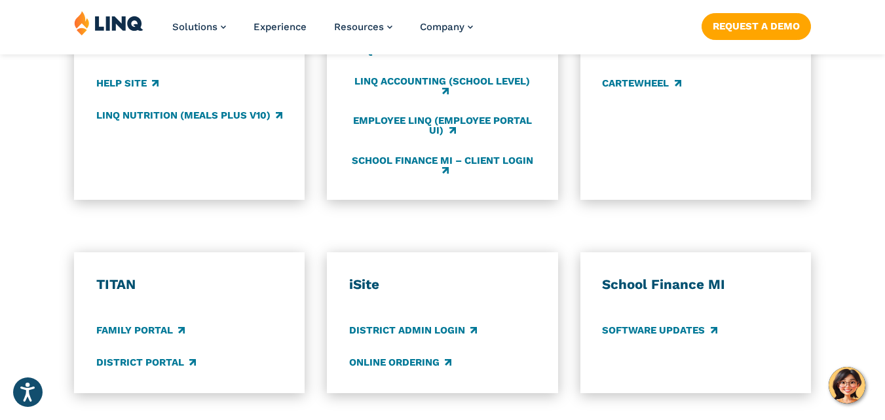 The width and height of the screenshot is (885, 420). I want to click on a: LINQ Accounting (school level), so click(442, 87).